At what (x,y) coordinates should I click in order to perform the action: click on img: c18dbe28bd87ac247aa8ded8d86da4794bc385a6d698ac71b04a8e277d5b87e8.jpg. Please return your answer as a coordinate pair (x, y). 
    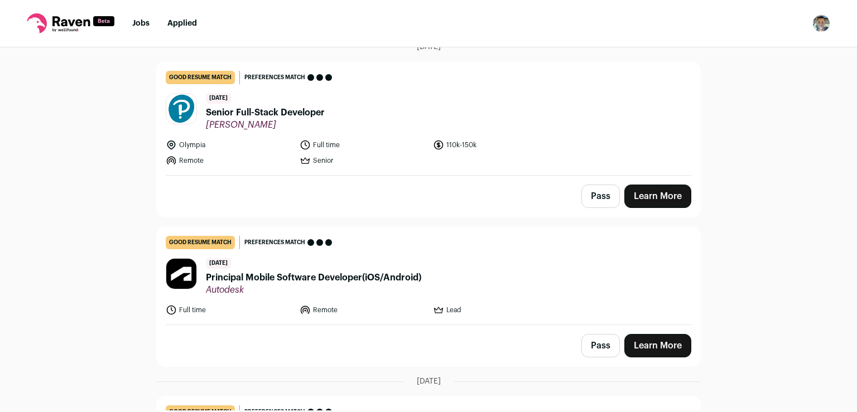
    Looking at the image, I should click on (181, 274).